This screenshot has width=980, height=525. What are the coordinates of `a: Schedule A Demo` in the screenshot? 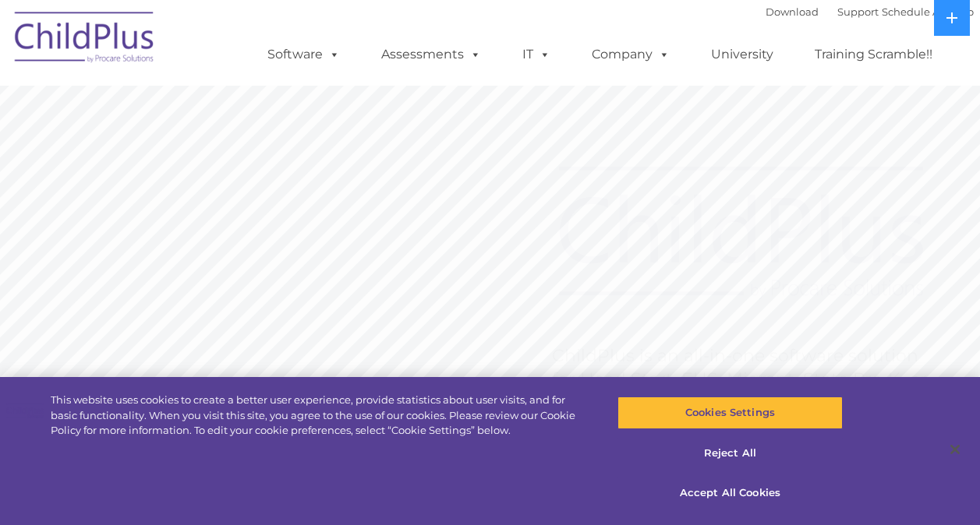 It's located at (928, 12).